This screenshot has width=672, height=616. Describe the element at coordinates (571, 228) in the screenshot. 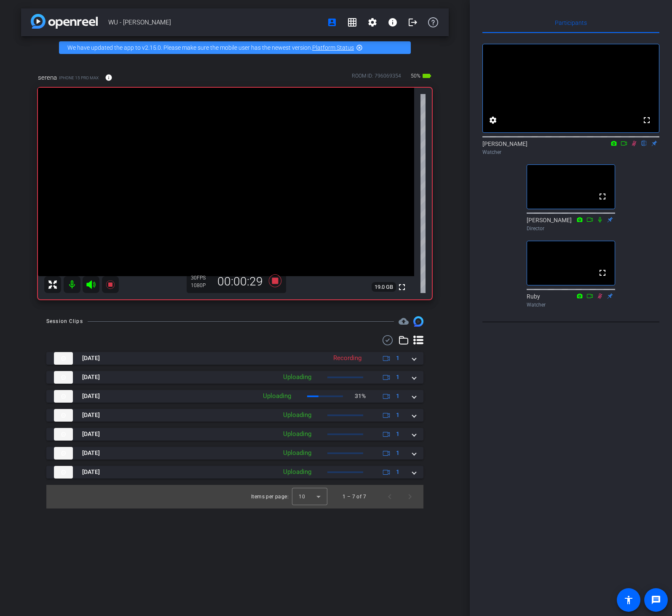

I see `div: Director` at that location.